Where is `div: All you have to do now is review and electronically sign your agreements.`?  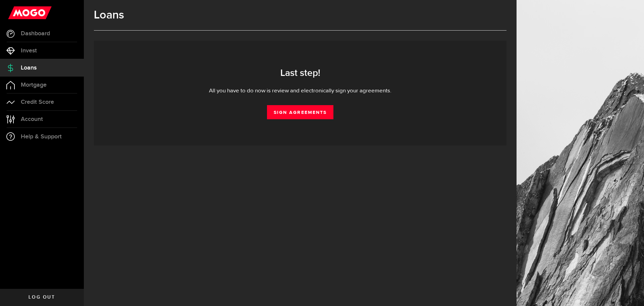
div: All you have to do now is review and electronically sign your agreements. is located at coordinates (300, 91).